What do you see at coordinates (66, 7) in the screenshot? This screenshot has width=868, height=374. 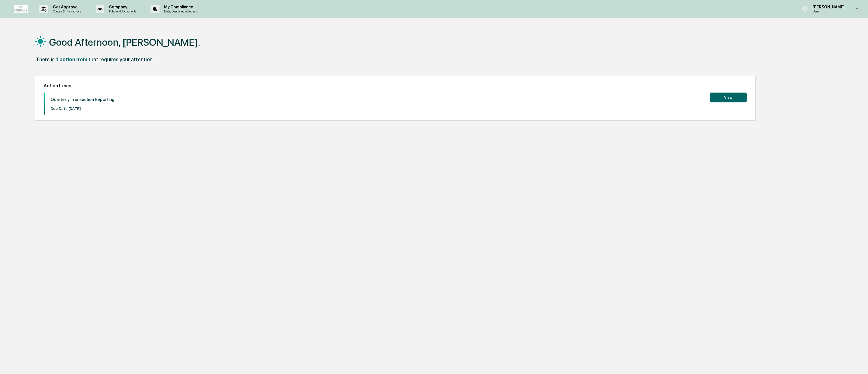 I see `p: Get Approval` at bounding box center [66, 7].